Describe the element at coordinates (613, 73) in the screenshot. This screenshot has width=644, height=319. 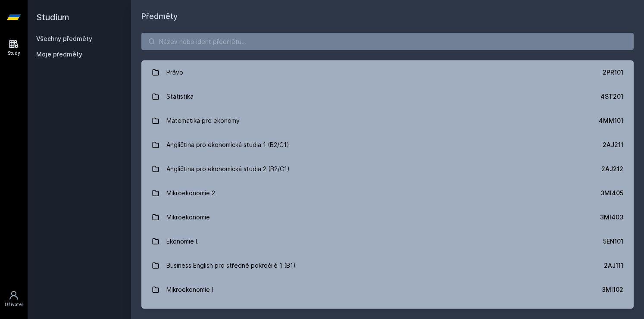
I see `div: 2PR101` at that location.